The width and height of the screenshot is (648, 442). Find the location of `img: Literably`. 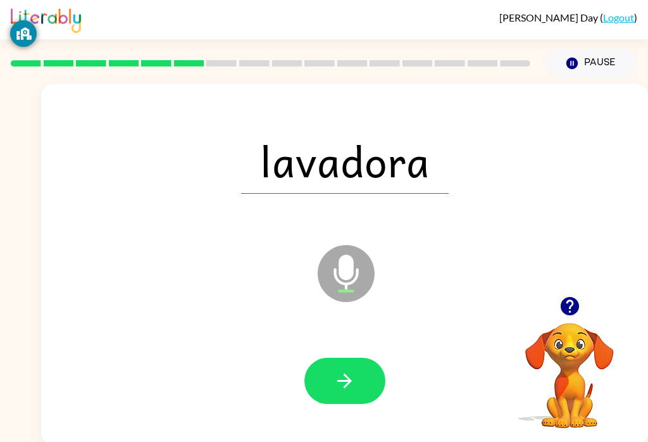

img: Literably is located at coordinates (46, 19).